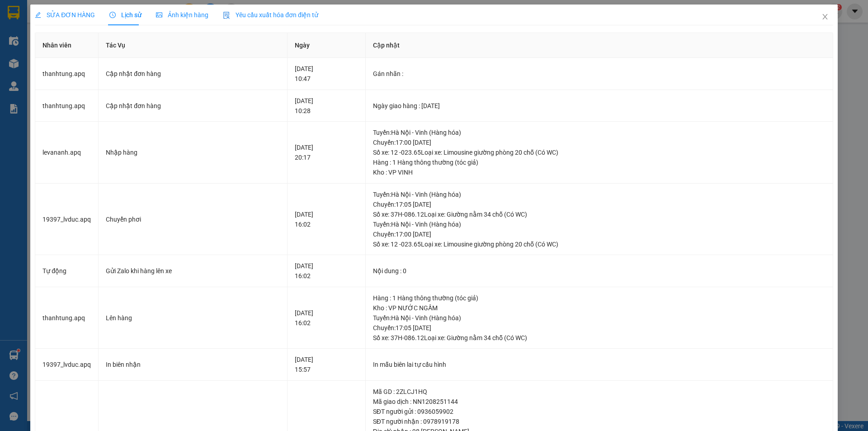 The height and width of the screenshot is (431, 868). What do you see at coordinates (192, 318) in the screenshot?
I see `div: Lên hàng` at bounding box center [192, 318].